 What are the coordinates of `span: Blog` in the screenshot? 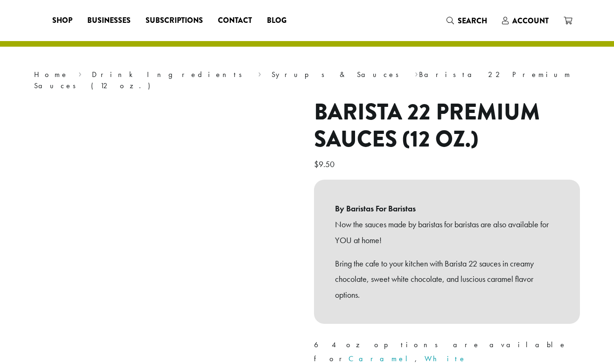 It's located at (277, 21).